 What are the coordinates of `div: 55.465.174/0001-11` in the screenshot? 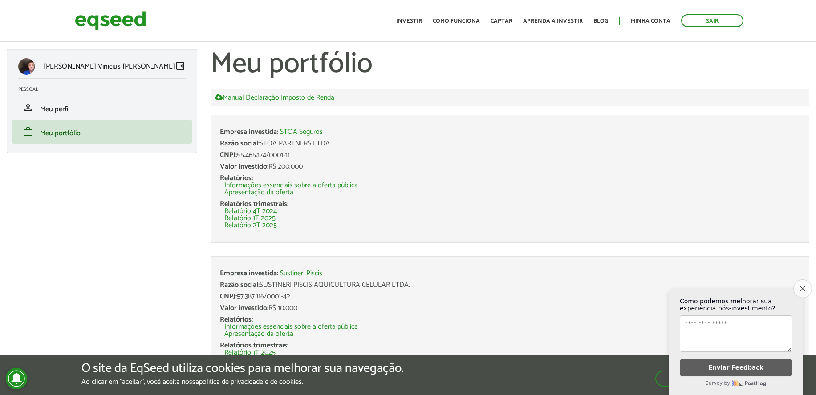 It's located at (510, 155).